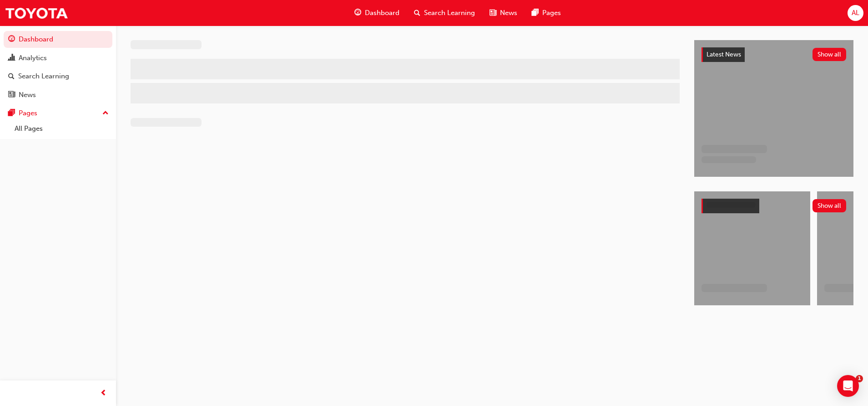 This screenshot has height=406, width=868. Describe the element at coordinates (774, 206) in the screenshot. I see `a: Show all` at that location.